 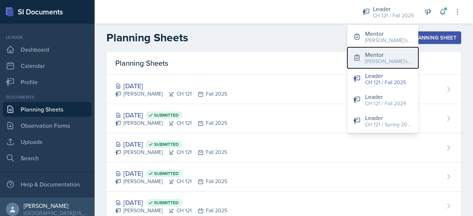 I want to click on a: Planning Sheets, so click(x=47, y=109).